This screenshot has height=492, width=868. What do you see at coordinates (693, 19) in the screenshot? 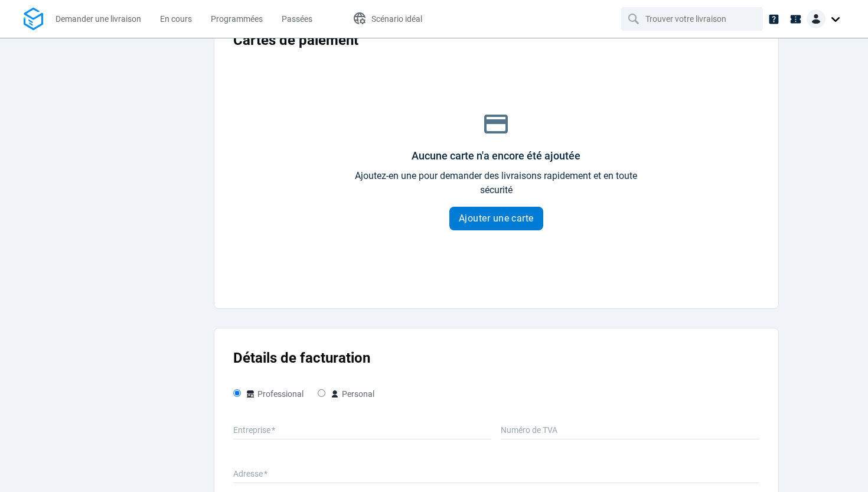
I see `input: Trouver votre livraison` at bounding box center [693, 19].